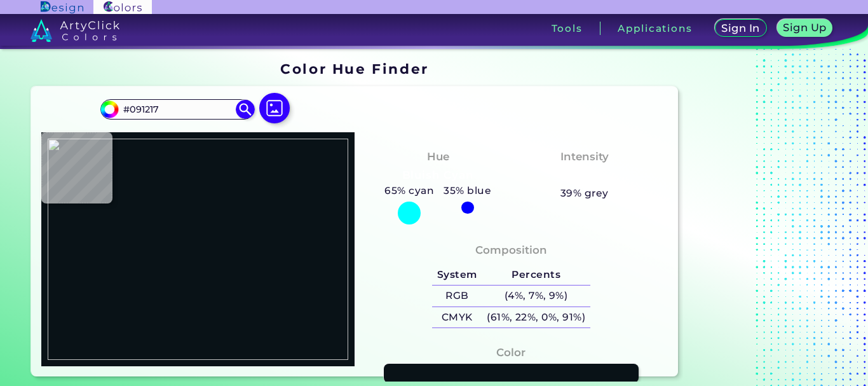  What do you see at coordinates (655, 28) in the screenshot?
I see `h3: Applications` at bounding box center [655, 28].